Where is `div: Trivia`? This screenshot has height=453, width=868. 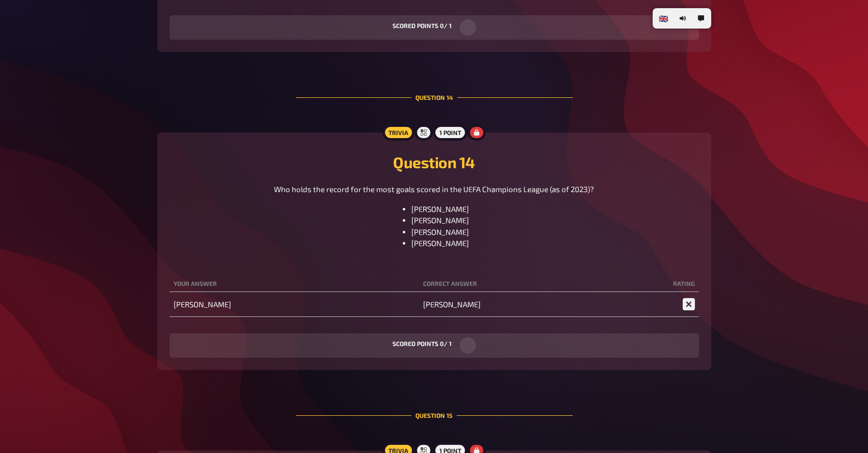 div: Trivia is located at coordinates (399, 132).